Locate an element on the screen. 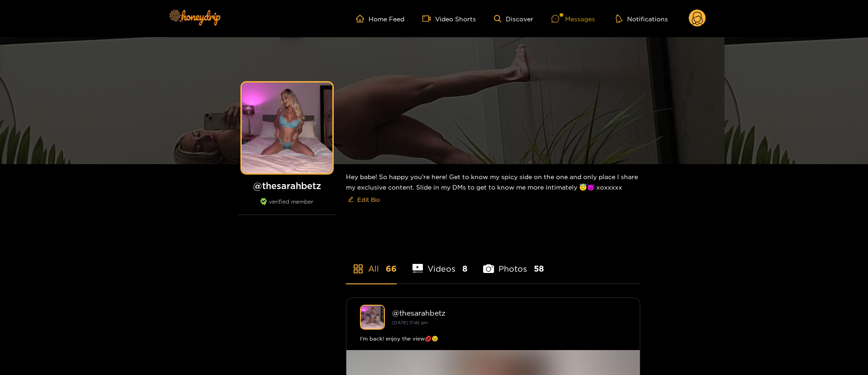  span: home is located at coordinates (362, 19).